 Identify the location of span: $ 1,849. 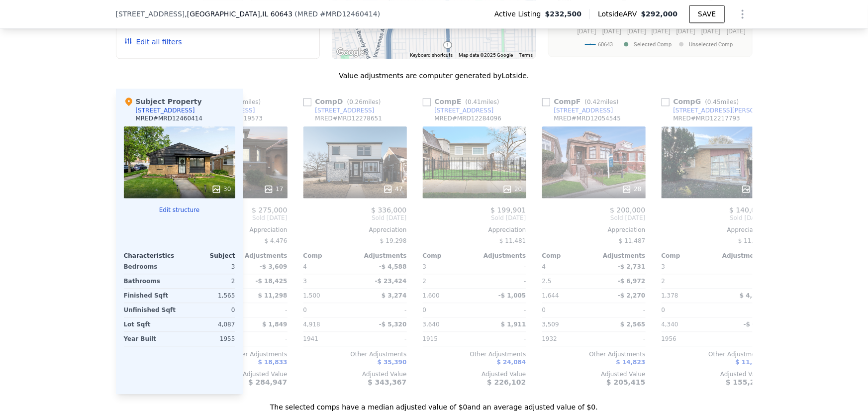
(274, 324).